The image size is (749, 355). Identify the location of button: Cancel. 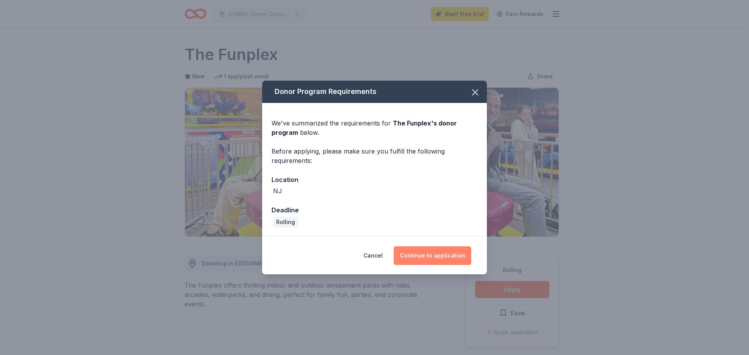
(373, 256).